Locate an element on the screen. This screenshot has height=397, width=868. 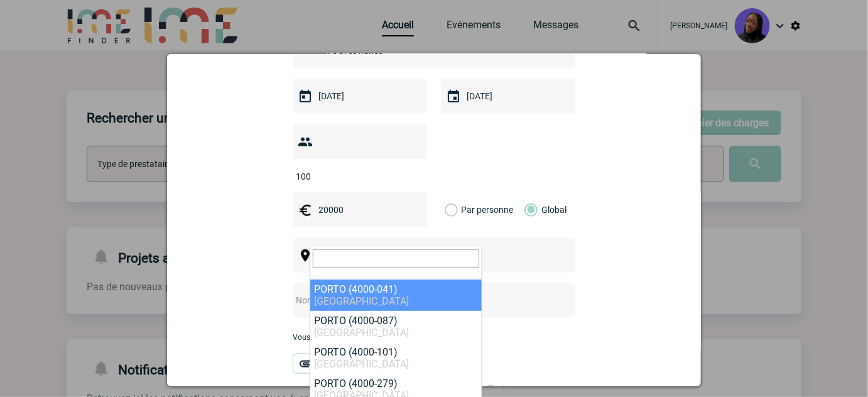
li: PORTO (4000-101) is located at coordinates (396, 358).